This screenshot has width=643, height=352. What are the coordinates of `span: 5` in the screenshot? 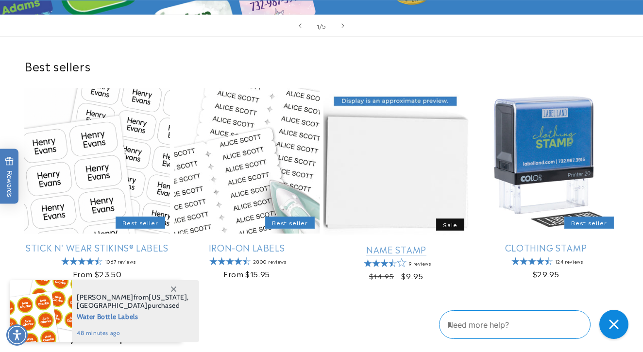 It's located at (324, 26).